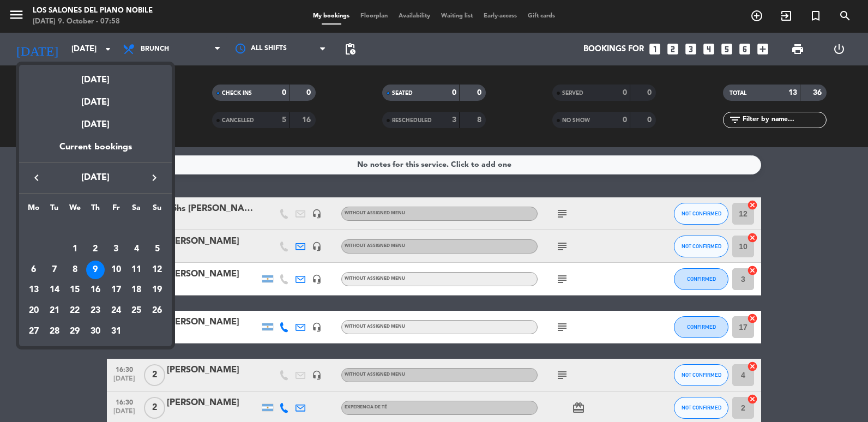 The width and height of the screenshot is (868, 422). I want to click on td: October 17, 2025, so click(116, 290).